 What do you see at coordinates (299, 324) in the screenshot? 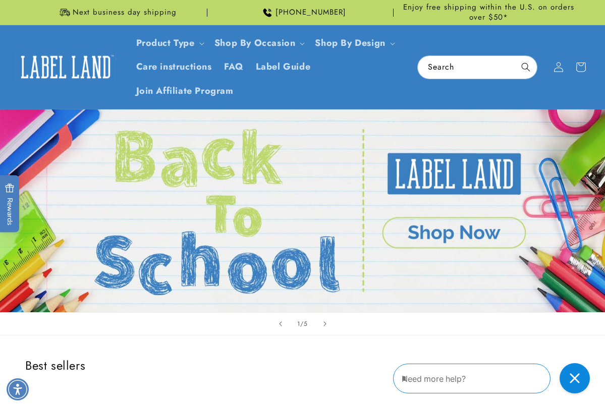
I see `span: 1` at bounding box center [299, 324].